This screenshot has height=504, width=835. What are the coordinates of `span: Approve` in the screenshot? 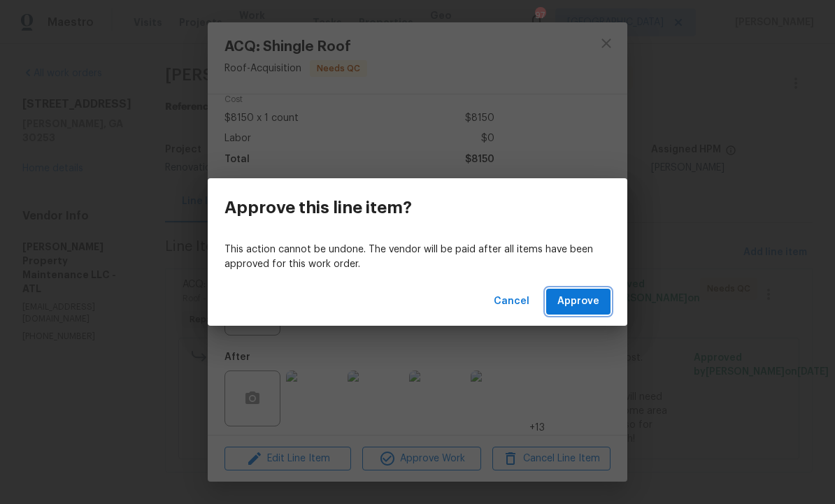 It's located at (578, 301).